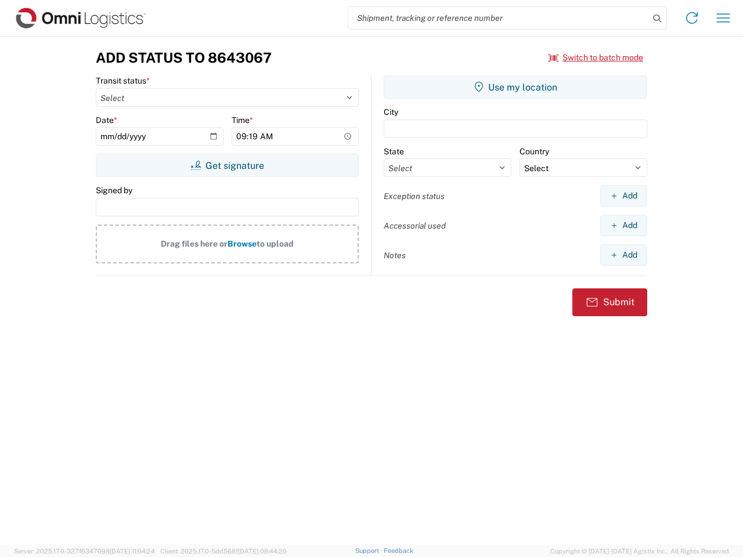 Image resolution: width=743 pixels, height=557 pixels. What do you see at coordinates (414, 196) in the screenshot?
I see `label: Exception status` at bounding box center [414, 196].